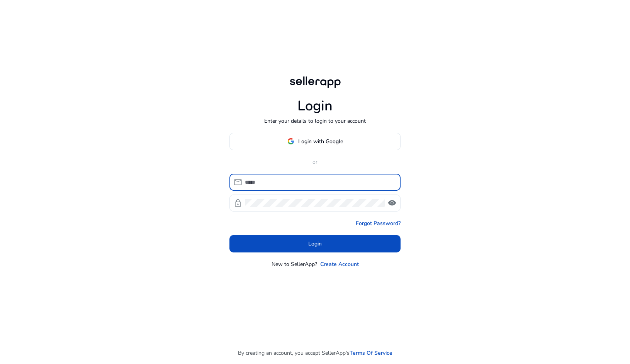 The image size is (630, 364). Describe the element at coordinates (294, 264) in the screenshot. I see `p: New to SellerApp?` at that location.